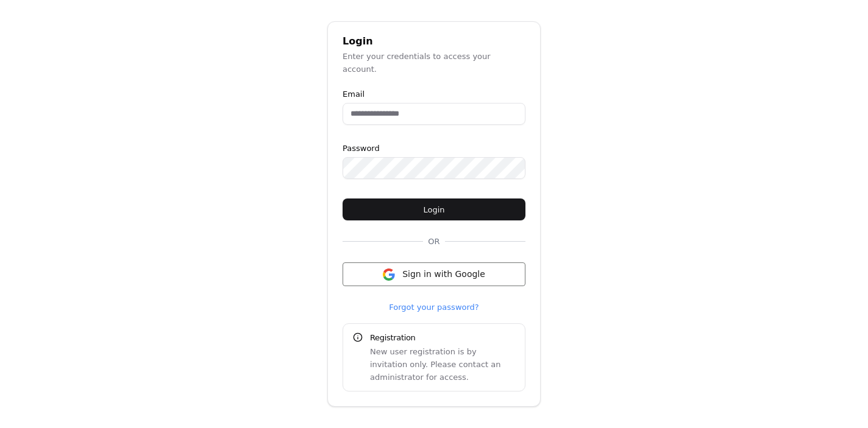  What do you see at coordinates (444, 274) in the screenshot?
I see `span: Sign in with Google` at bounding box center [444, 274].